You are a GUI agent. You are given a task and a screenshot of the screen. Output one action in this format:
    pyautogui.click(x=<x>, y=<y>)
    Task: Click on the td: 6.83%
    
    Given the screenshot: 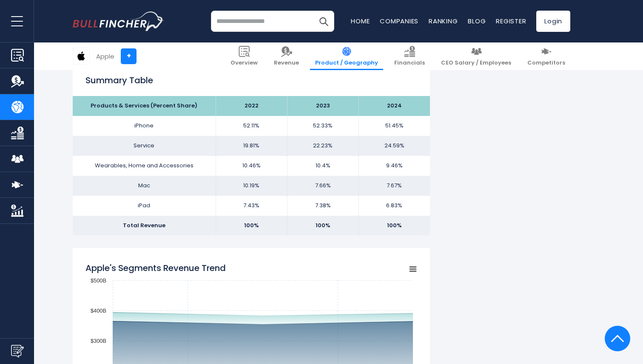 What is the action you would take?
    pyautogui.click(x=394, y=205)
    